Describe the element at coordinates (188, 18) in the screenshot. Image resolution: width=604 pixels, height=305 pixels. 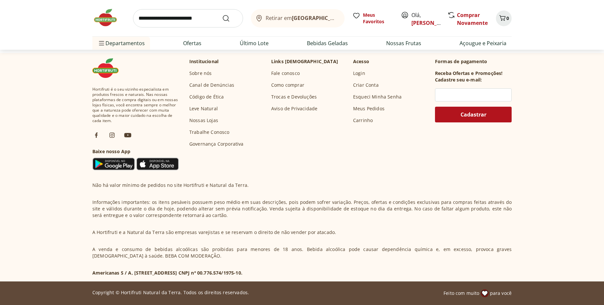
I see `input: search` at that location.